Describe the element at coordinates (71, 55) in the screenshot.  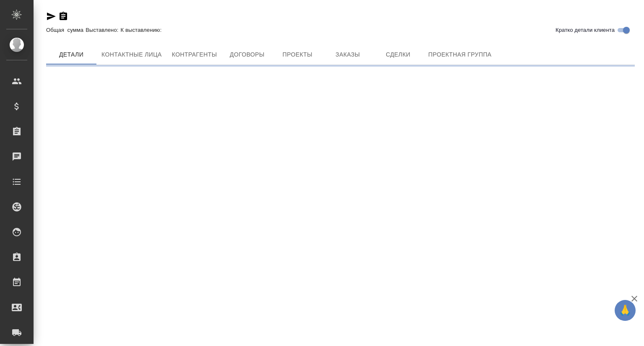
I see `span: Детали` at that location.